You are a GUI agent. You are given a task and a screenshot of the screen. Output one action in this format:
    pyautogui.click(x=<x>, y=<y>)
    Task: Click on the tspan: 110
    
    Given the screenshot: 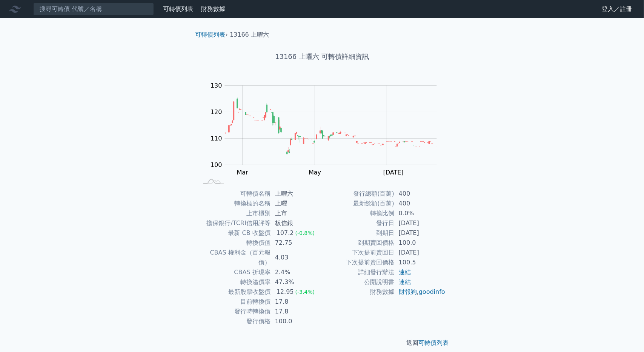 What is the action you would take?
    pyautogui.click(x=216, y=138)
    